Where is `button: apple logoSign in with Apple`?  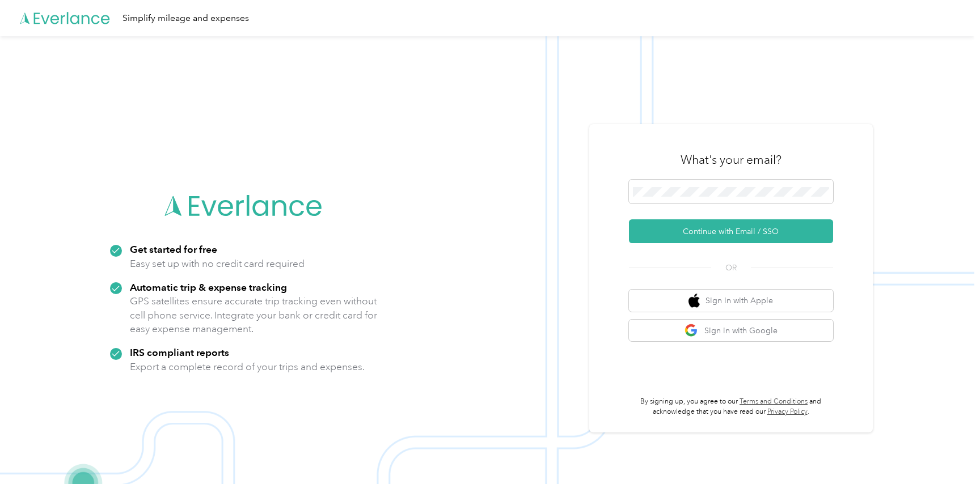
button: apple logoSign in with Apple is located at coordinates (731, 300).